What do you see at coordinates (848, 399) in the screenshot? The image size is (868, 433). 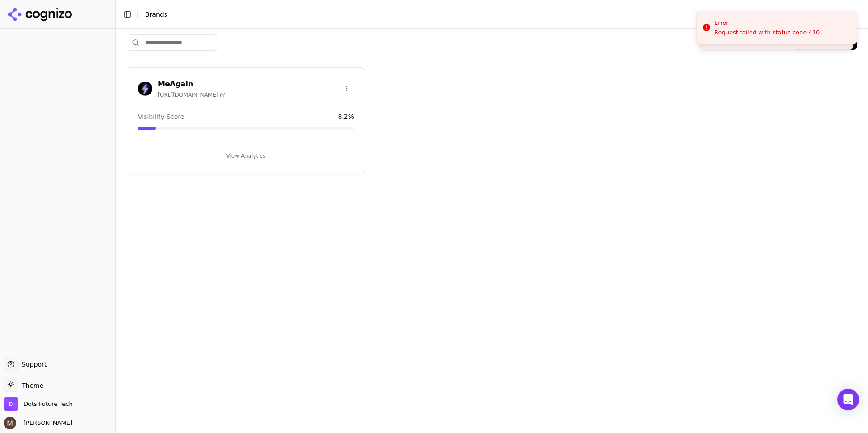 I see `div: Open Intercom Messenger` at bounding box center [848, 399].